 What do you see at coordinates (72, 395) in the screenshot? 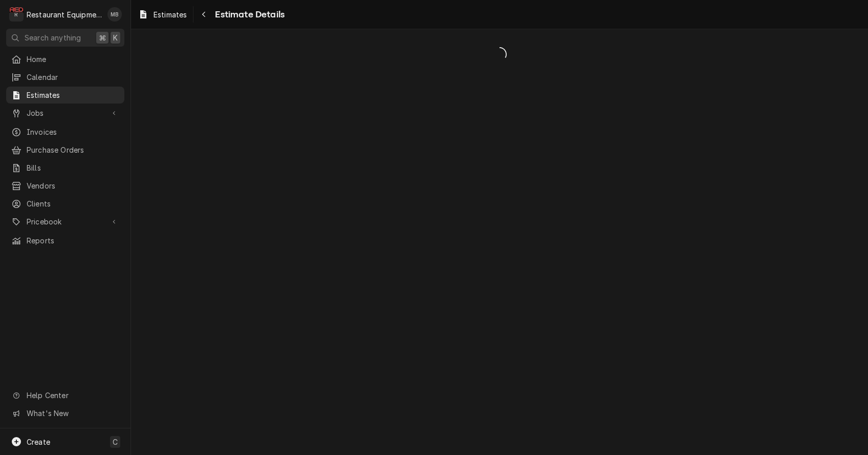
I see `span: Help Center` at bounding box center [72, 395].